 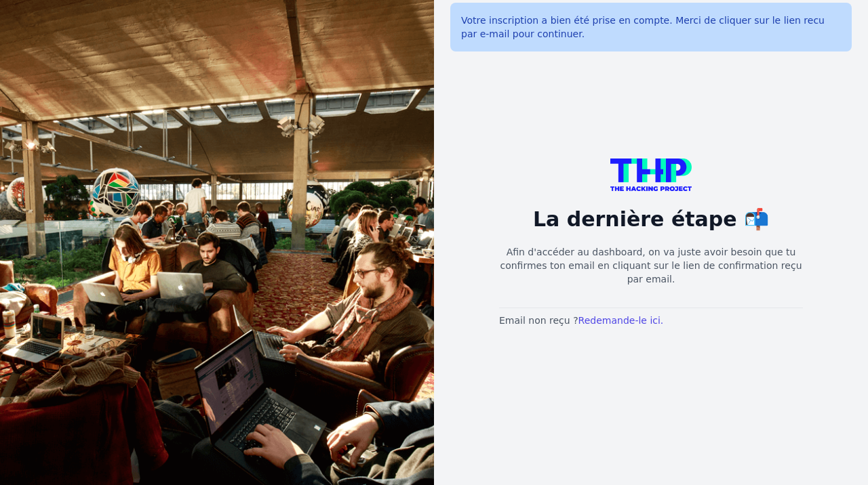 What do you see at coordinates (651, 266) in the screenshot?
I see `p: Afin d'accéder au dashboard, on va juste avoir besoin que tu confirmes ton email en cliquant sur ...` at bounding box center [651, 266].